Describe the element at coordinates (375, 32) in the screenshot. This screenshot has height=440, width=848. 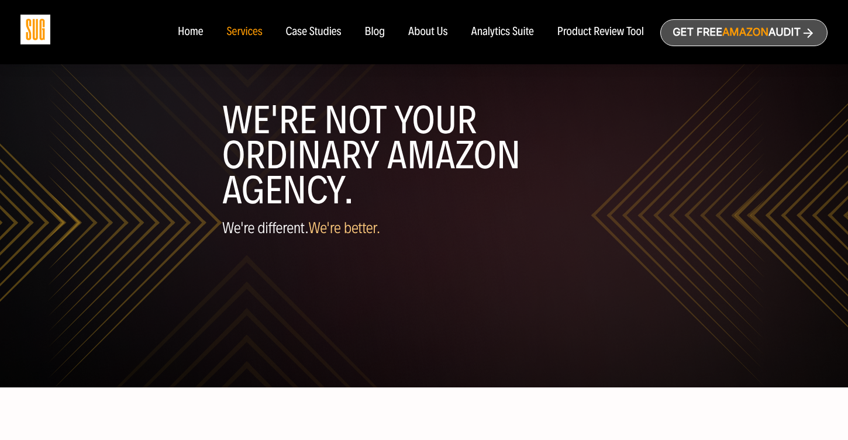
I see `div: Blog` at that location.